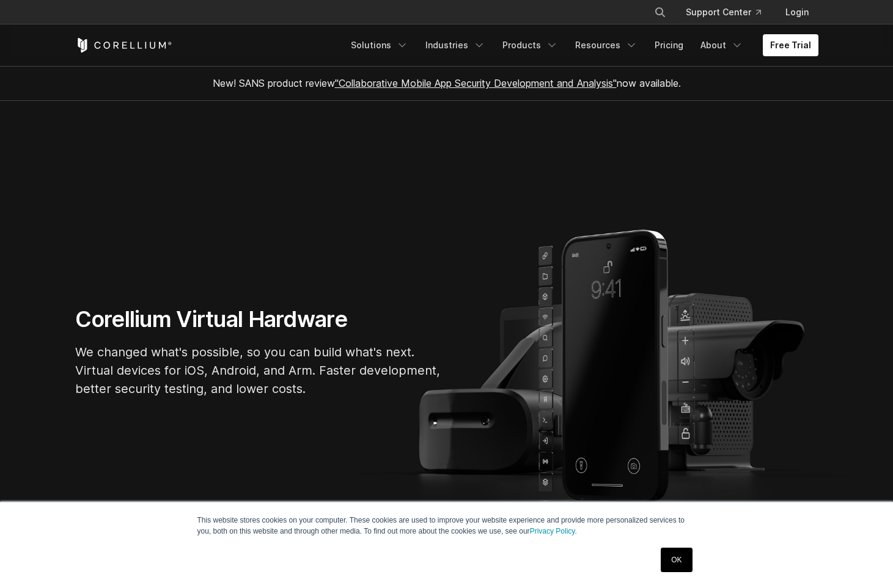  I want to click on h1: Corellium Virtual Hardware, so click(259, 319).